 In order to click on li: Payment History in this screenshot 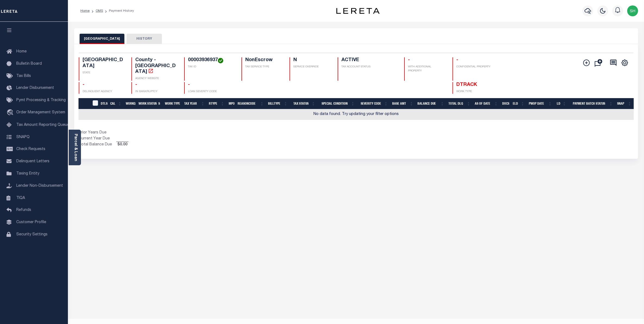, I will do `click(118, 11)`.